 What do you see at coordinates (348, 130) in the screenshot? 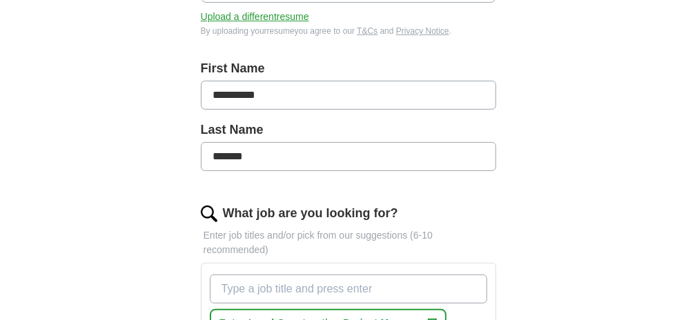
I see `label: Last Name` at bounding box center [348, 130].